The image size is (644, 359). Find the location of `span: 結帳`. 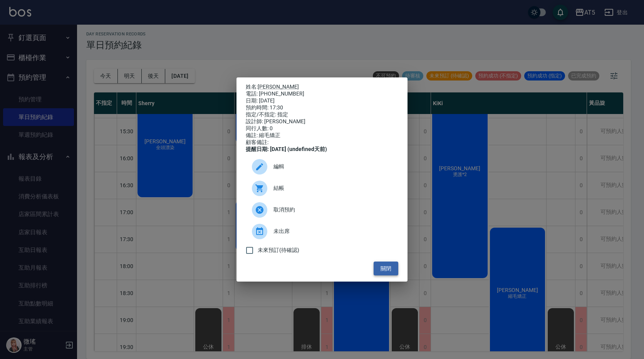

span: 結帳 is located at coordinates (333, 188).